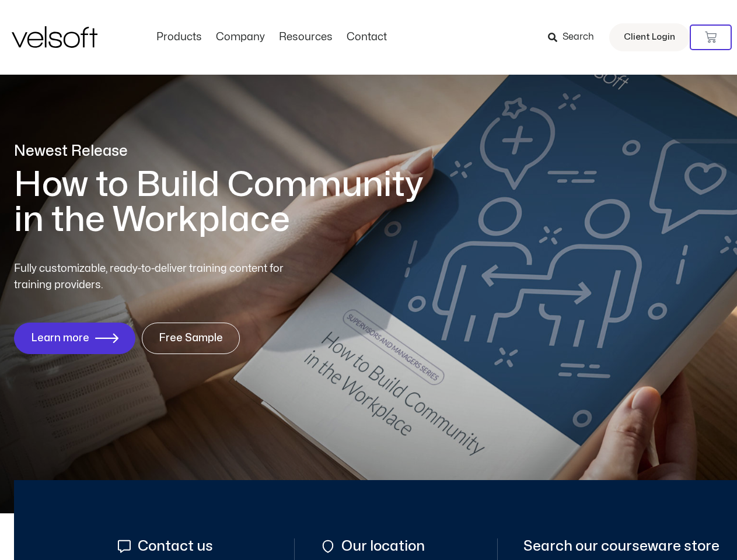 The image size is (737, 560). I want to click on a: Learn more, so click(75, 338).